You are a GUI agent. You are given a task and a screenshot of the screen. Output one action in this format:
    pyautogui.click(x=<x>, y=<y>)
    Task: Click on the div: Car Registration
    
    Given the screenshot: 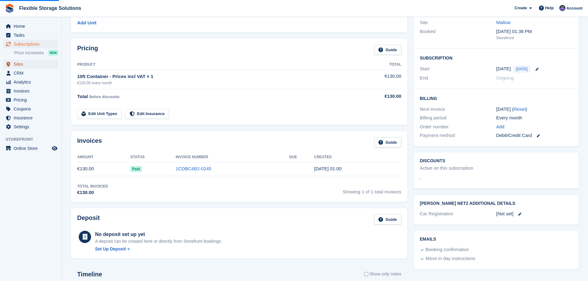 What is the action you would take?
    pyautogui.click(x=458, y=214)
    